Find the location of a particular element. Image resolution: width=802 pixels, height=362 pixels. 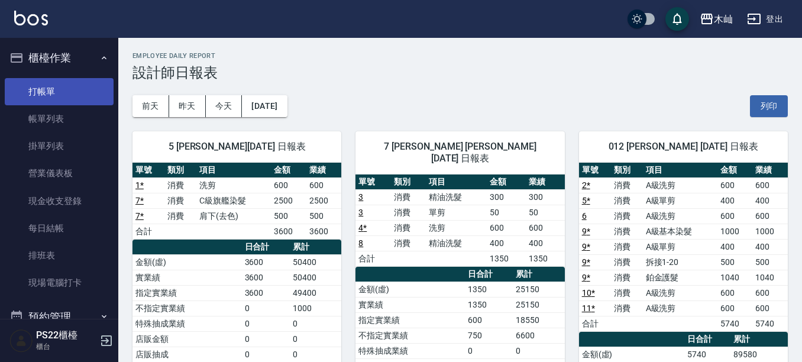

a: 6 is located at coordinates (584, 216).